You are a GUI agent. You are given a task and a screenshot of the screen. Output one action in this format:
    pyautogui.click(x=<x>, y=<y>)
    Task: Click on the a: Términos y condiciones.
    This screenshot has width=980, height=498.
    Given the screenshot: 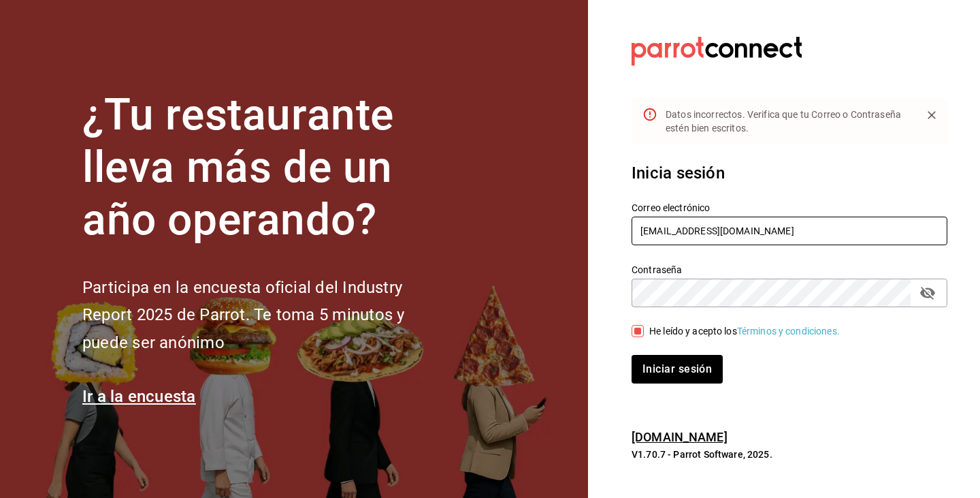 What is the action you would take?
    pyautogui.click(x=788, y=331)
    